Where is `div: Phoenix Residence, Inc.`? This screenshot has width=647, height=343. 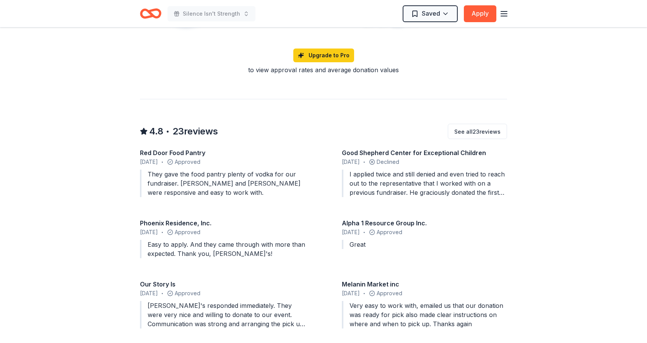 div: Phoenix Residence, Inc. is located at coordinates (222, 223).